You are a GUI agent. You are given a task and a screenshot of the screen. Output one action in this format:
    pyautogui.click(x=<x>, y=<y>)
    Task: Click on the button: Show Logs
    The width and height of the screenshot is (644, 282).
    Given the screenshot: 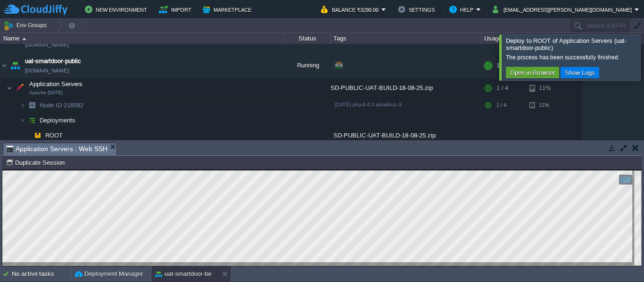 What is the action you would take?
    pyautogui.click(x=580, y=72)
    